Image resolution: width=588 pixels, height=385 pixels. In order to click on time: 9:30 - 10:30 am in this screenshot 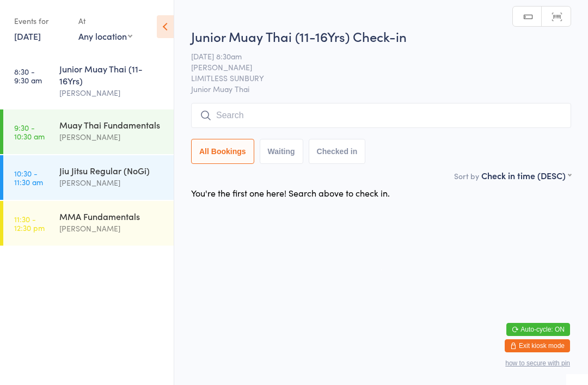, I will do `click(29, 131)`.